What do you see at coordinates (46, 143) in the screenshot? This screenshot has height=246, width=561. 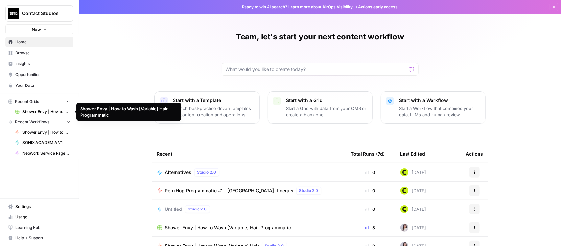 I see `span: SONIX ACADEMIA V1` at bounding box center [46, 143].